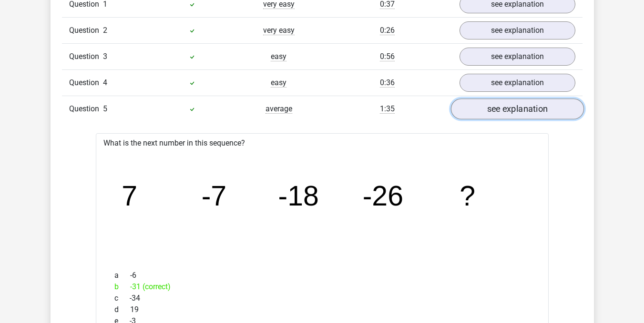  What do you see at coordinates (382, 196) in the screenshot?
I see `tspan: -26` at bounding box center [382, 196].